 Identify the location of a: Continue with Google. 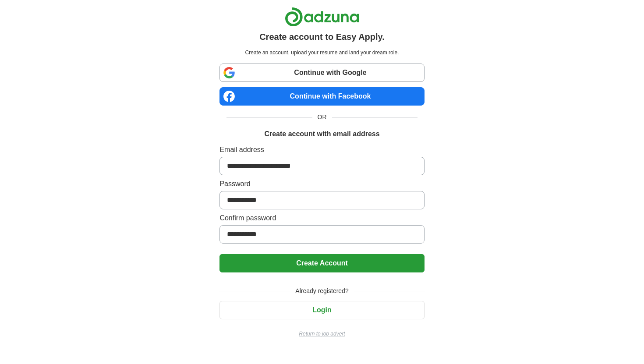
(322, 73).